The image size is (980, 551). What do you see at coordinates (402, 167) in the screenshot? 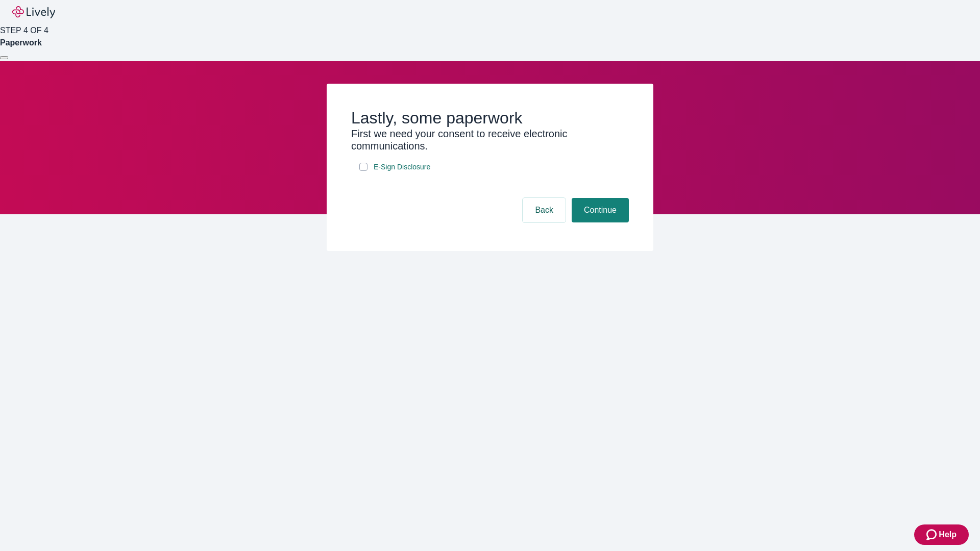
I see `span: E-Sign Disclosure` at bounding box center [402, 167].